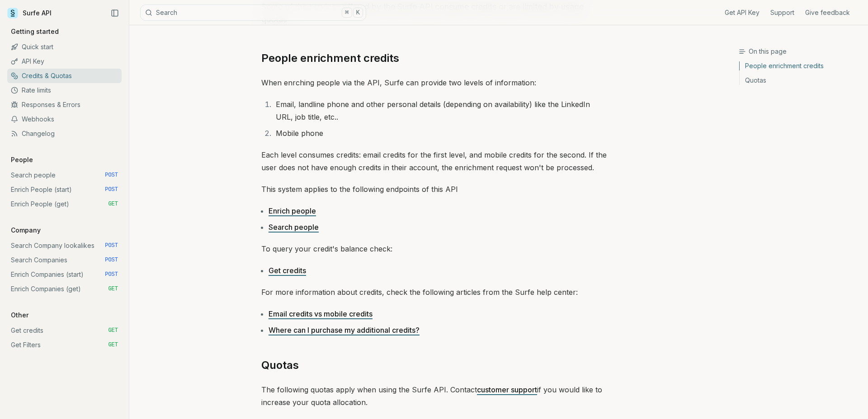 Image resolution: width=868 pixels, height=419 pixels. I want to click on kbd: K, so click(358, 12).